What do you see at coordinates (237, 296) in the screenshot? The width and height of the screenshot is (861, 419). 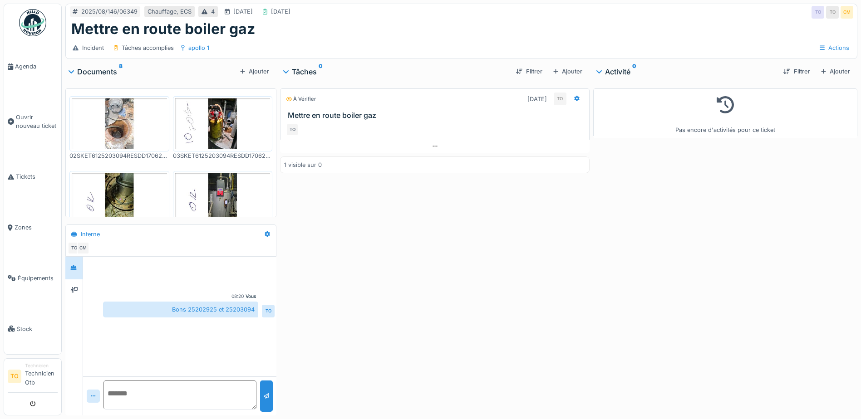 I see `div: 08:20` at bounding box center [237, 296].